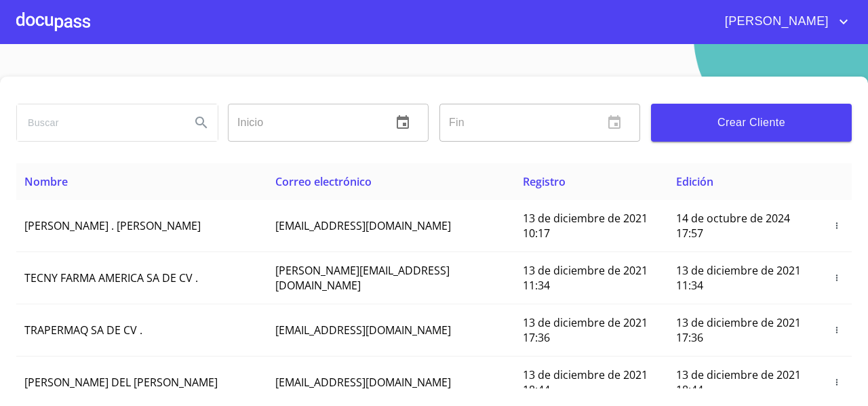  What do you see at coordinates (544, 181) in the screenshot?
I see `span: Registro` at bounding box center [544, 181].